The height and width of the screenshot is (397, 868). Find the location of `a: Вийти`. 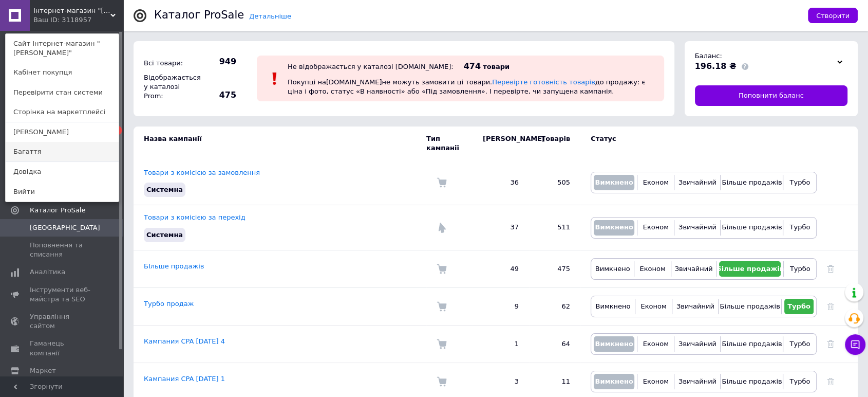

a: Вийти is located at coordinates (62, 192).